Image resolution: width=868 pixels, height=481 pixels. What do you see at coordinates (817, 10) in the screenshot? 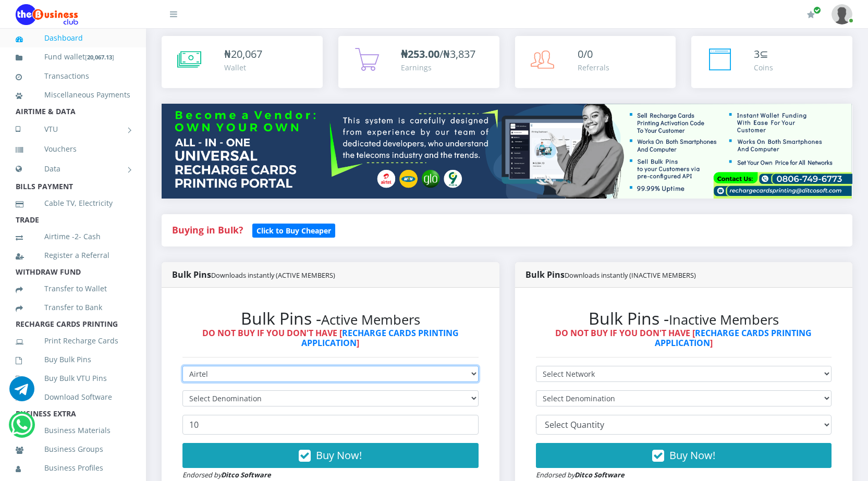
I see `span: Renew/Upgrade Subscription` at bounding box center [817, 10].